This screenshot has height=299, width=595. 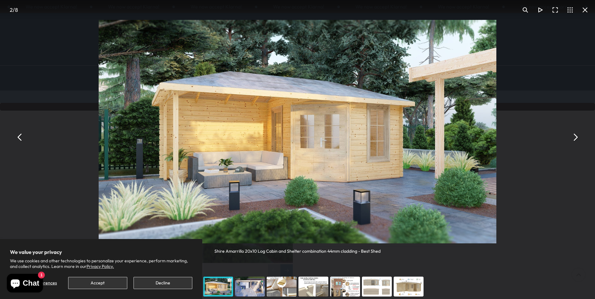 I want to click on button: Previous, so click(x=20, y=137).